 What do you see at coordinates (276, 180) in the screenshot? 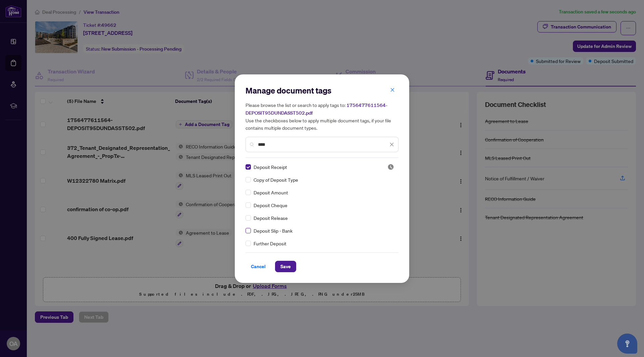
I see `span: Copy of Deposit Type` at bounding box center [276, 180].